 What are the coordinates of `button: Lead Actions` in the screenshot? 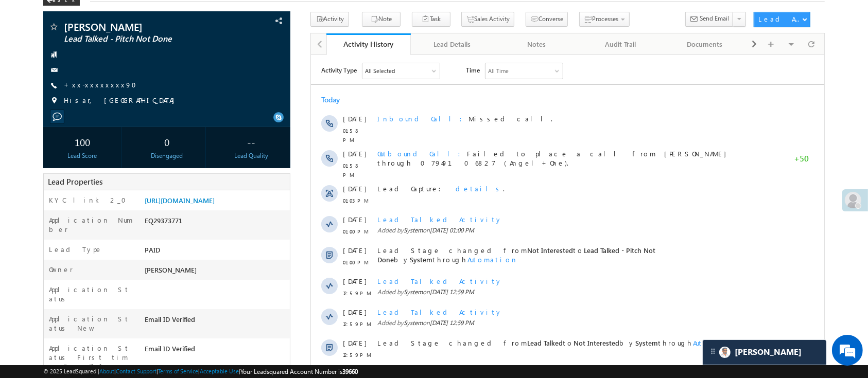 It's located at (782, 20).